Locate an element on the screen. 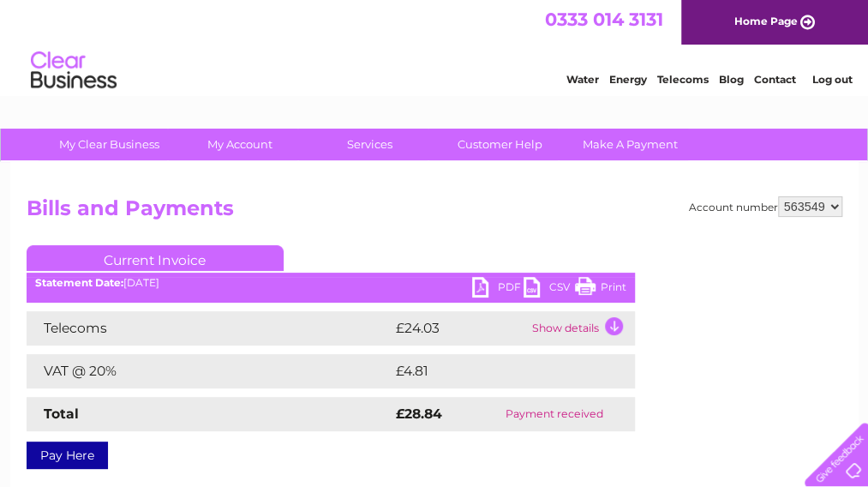 The width and height of the screenshot is (868, 487). a: My Account is located at coordinates (239, 144).